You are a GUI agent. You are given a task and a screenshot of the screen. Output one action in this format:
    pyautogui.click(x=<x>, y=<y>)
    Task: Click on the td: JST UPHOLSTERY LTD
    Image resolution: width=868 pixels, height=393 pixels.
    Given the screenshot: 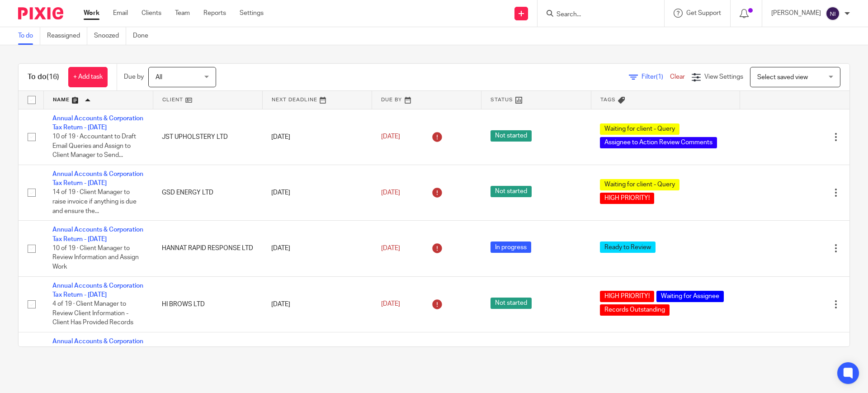 What is the action you would take?
    pyautogui.click(x=208, y=137)
    